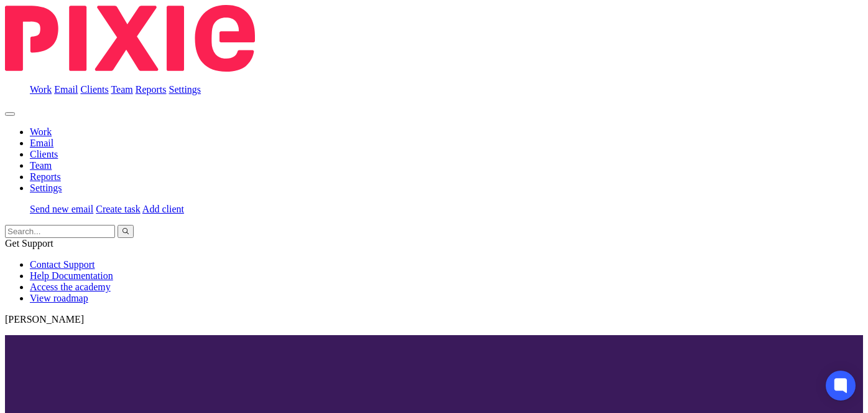 Image resolution: width=868 pixels, height=413 pixels. I want to click on span: Access the academy, so click(70, 287).